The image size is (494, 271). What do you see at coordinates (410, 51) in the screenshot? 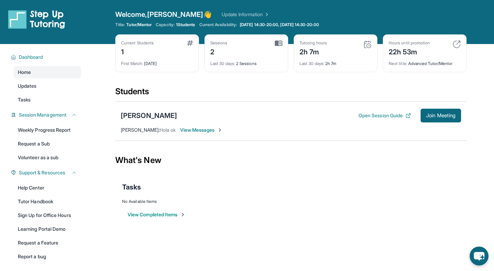
I see `div: 22h 53m` at bounding box center [410, 51].